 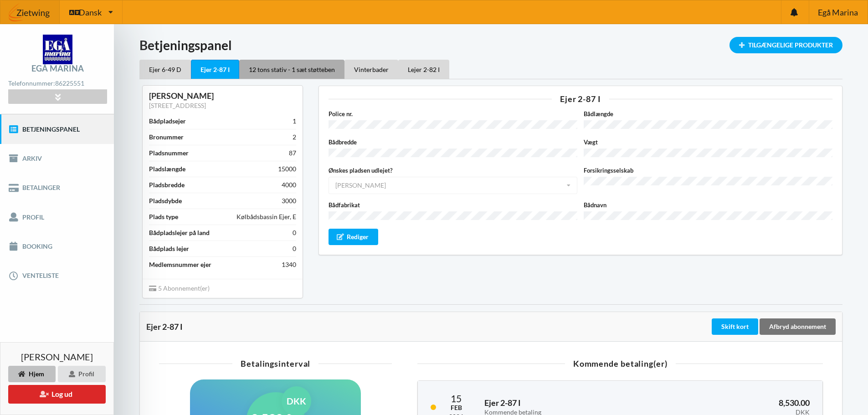 What do you see at coordinates (491, 45) in the screenshot?
I see `h1: Betjeningspanel` at bounding box center [491, 45].